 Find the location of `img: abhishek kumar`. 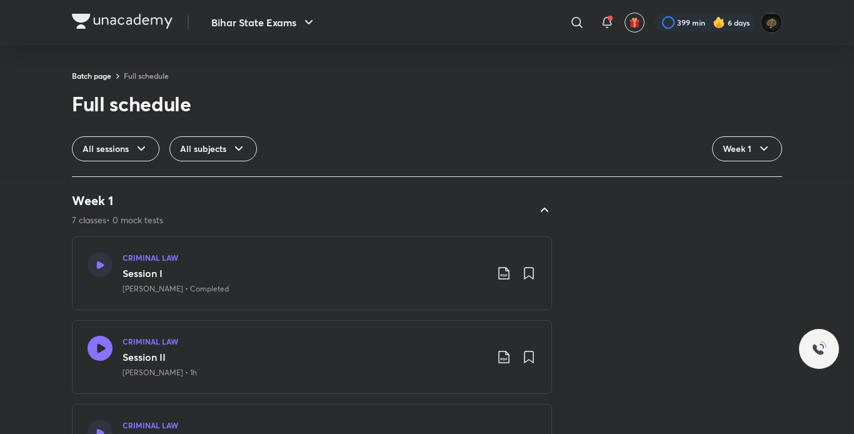

img: abhishek kumar is located at coordinates (771, 23).